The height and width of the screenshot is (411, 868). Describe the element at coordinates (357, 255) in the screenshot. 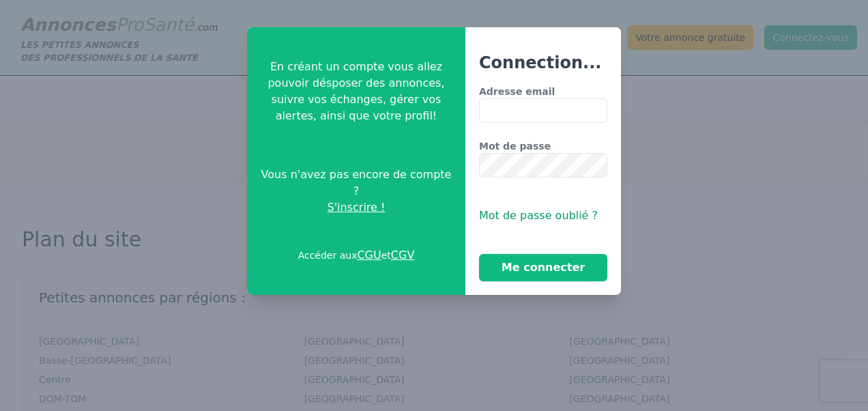

I see `p: Accéder aux et` at that location.